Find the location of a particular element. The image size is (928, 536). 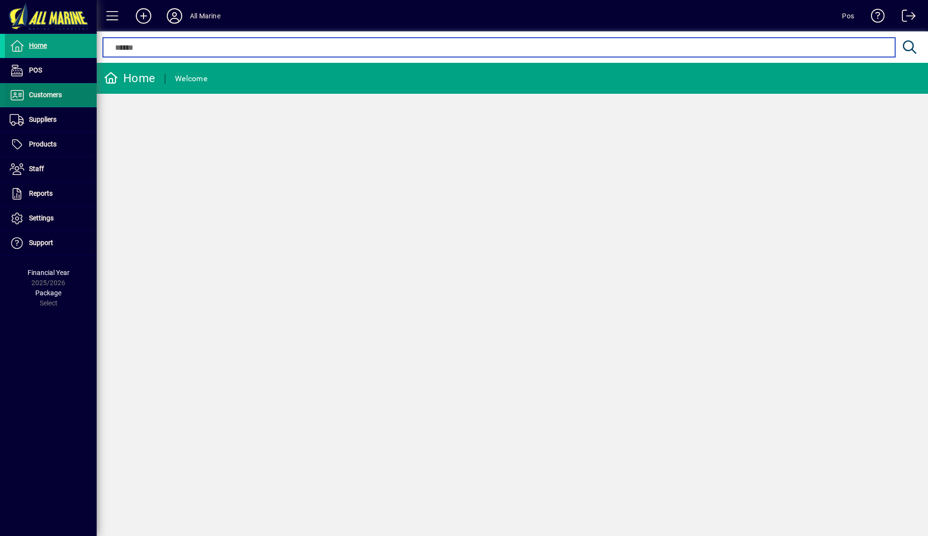

span: Staff is located at coordinates (36, 169).